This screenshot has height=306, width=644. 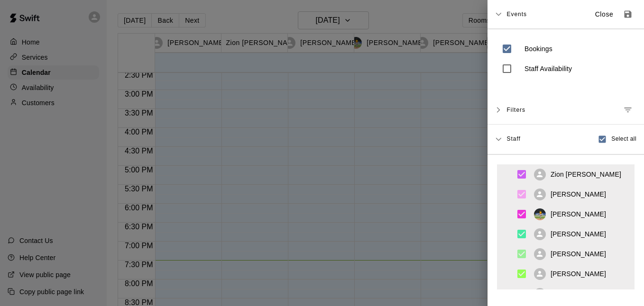 I want to click on p: Close, so click(x=604, y=14).